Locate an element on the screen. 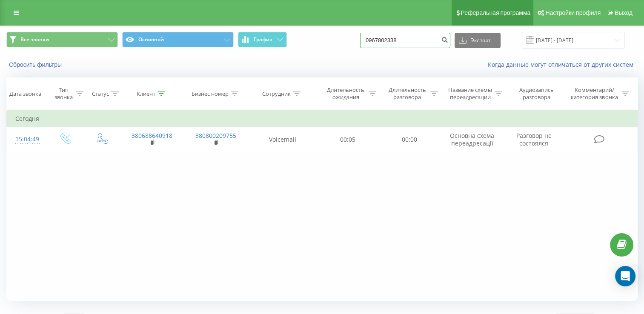 The height and width of the screenshot is (314, 644). button: Все звонки is located at coordinates (62, 39).